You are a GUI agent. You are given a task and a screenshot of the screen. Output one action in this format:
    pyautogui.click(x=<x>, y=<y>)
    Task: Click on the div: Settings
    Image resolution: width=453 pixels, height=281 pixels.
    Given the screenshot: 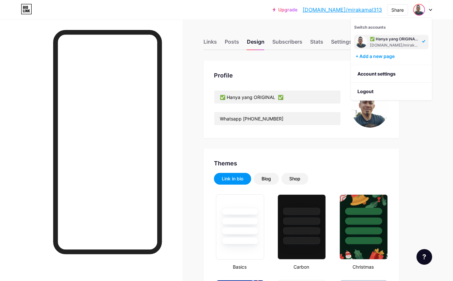 What is the action you would take?
    pyautogui.click(x=341, y=44)
    